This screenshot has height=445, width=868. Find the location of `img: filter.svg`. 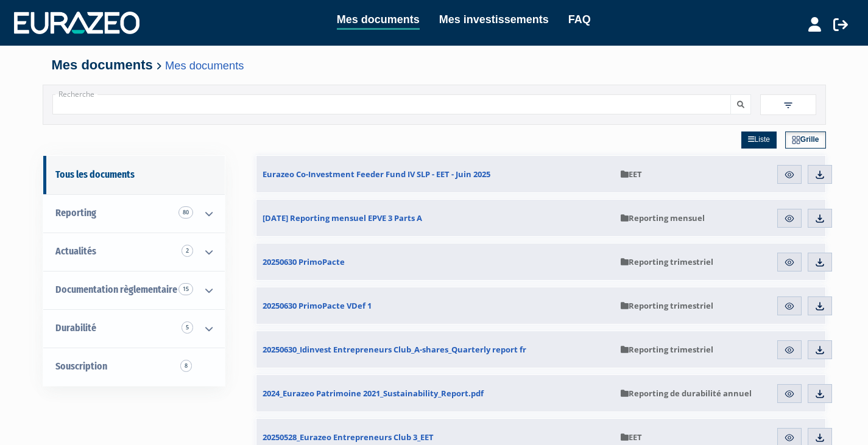

img: filter.svg is located at coordinates (788, 106).